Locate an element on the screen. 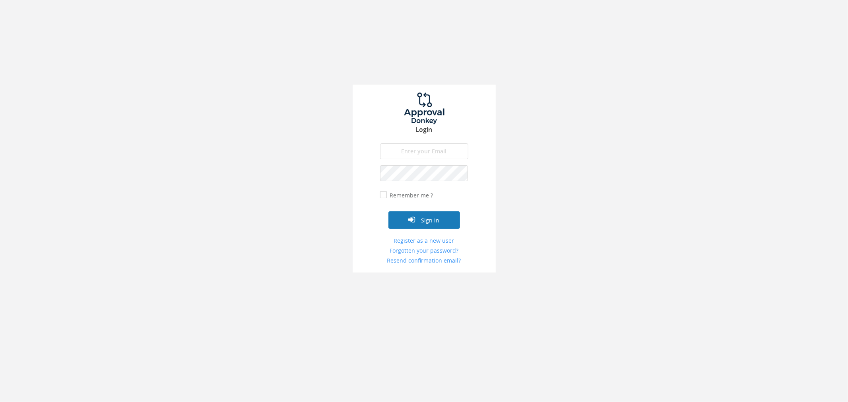 The image size is (848, 402). img: logo.png is located at coordinates (424, 109).